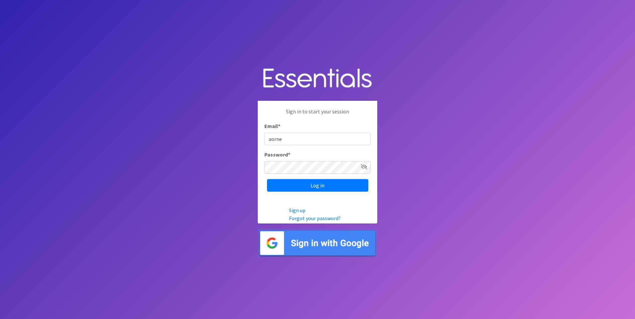 This screenshot has height=319, width=635. What do you see at coordinates (317, 79) in the screenshot?
I see `img: Human Essentials` at bounding box center [317, 79].